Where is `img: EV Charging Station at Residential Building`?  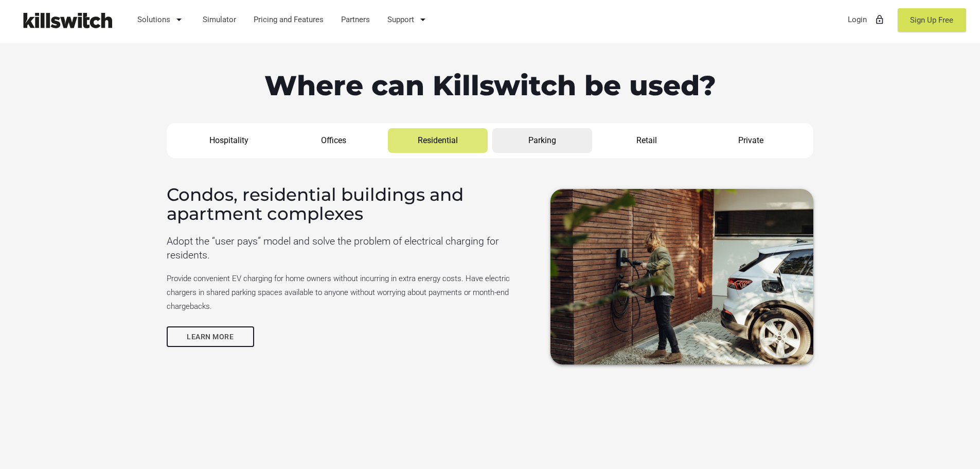 img: EV Charging Station at Residential Building is located at coordinates (682, 276).